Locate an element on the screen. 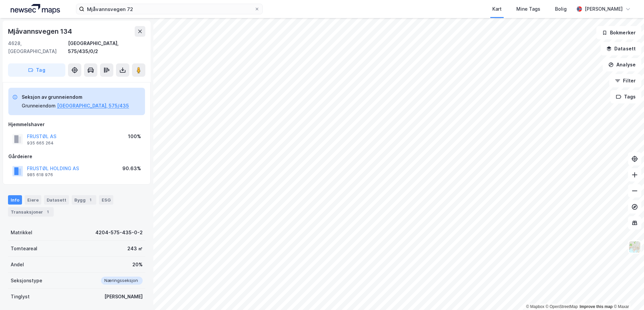 The image size is (644, 310). div: Seksjon av grunneiendom is located at coordinates (75, 97).